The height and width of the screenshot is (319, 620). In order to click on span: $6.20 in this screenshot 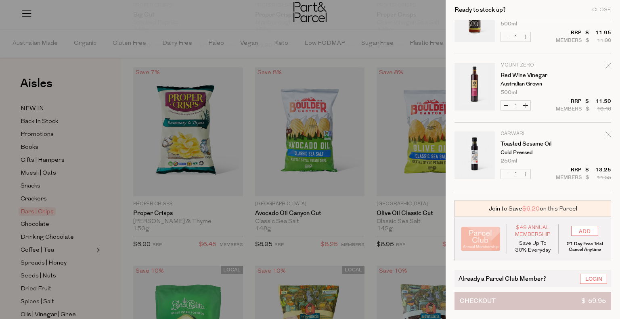, I will do `click(531, 209)`.